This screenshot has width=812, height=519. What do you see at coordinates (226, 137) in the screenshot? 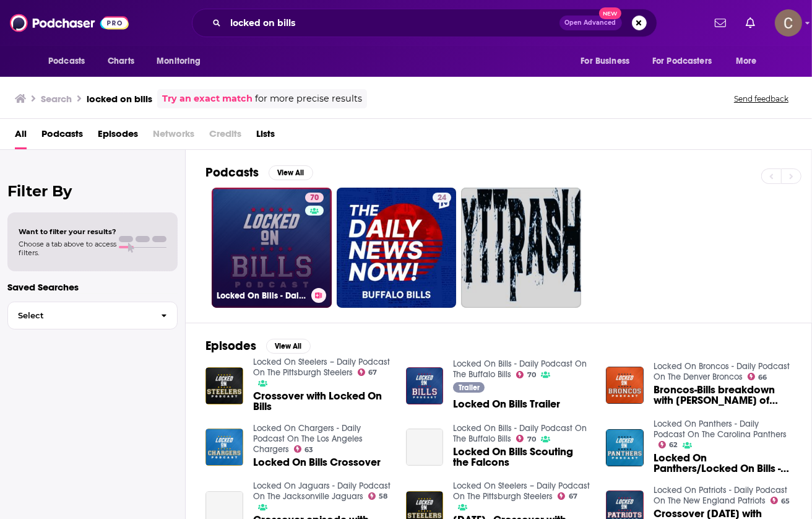
I see `span: Credits` at bounding box center [226, 137].